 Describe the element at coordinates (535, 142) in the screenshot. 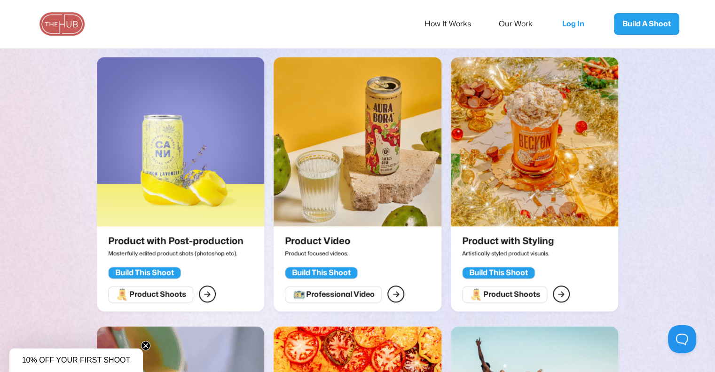

I see `img: Product with Styling` at that location.